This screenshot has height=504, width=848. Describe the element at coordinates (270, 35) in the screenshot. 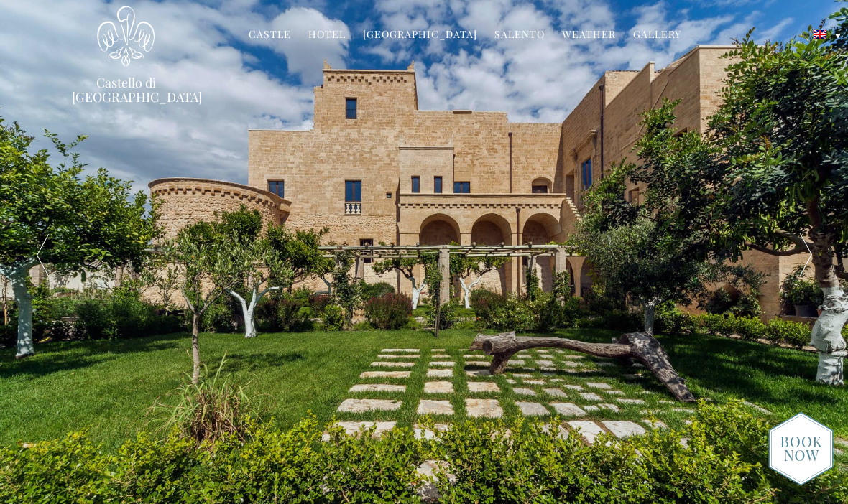

I see `a: Castle` at that location.